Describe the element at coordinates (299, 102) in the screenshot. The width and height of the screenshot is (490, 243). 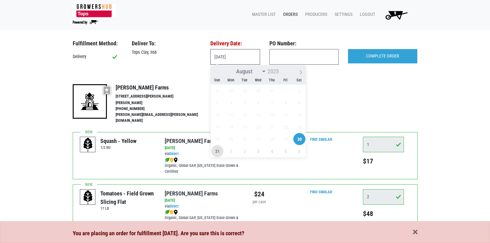
I see `span: August 9, 2025` at that location.